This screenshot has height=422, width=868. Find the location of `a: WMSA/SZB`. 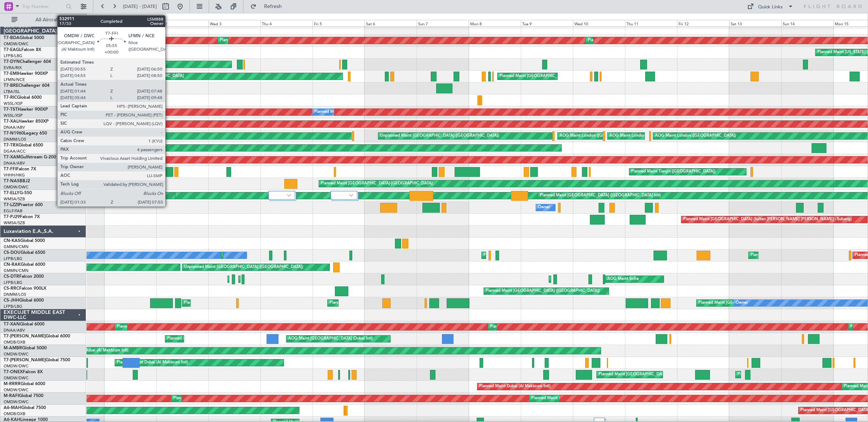

a: WMSA/SZB is located at coordinates (14, 223).